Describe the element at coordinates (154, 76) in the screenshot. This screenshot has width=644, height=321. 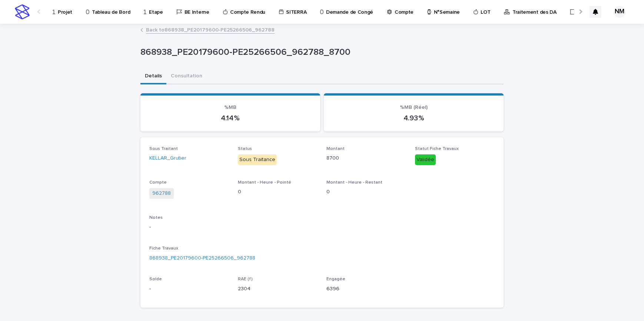
I see `button: Details` at that location.